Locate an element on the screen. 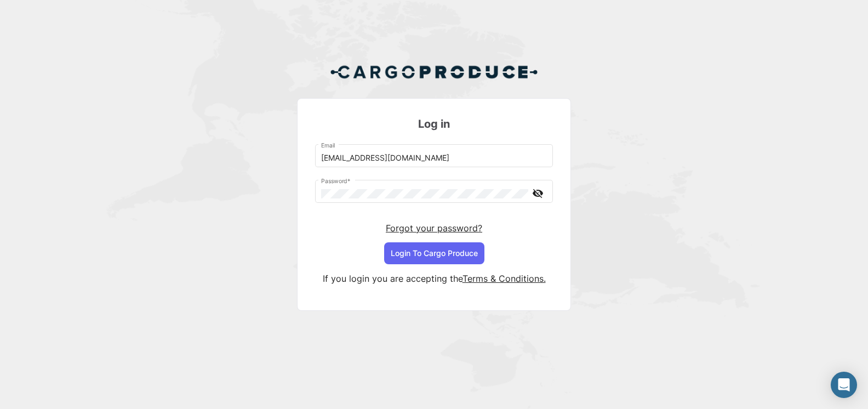  mat-icon: visibility_off is located at coordinates (538, 193).